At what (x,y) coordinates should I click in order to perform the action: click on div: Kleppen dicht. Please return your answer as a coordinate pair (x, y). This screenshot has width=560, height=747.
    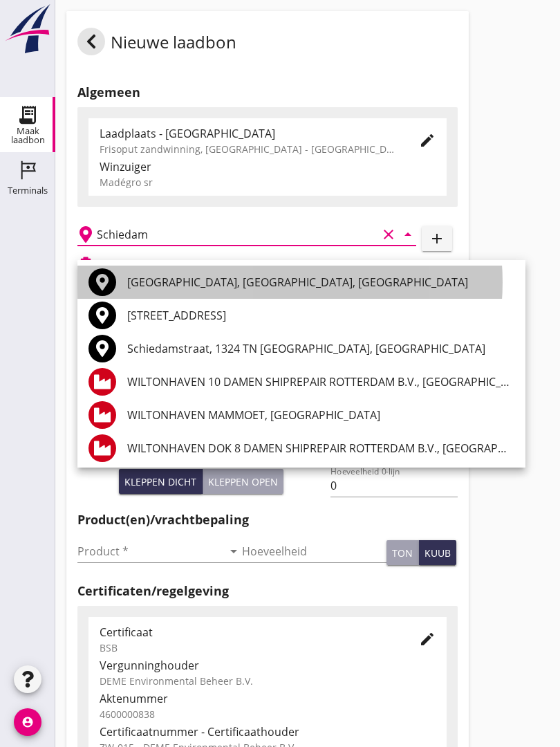
    Looking at the image, I should click on (160, 481).